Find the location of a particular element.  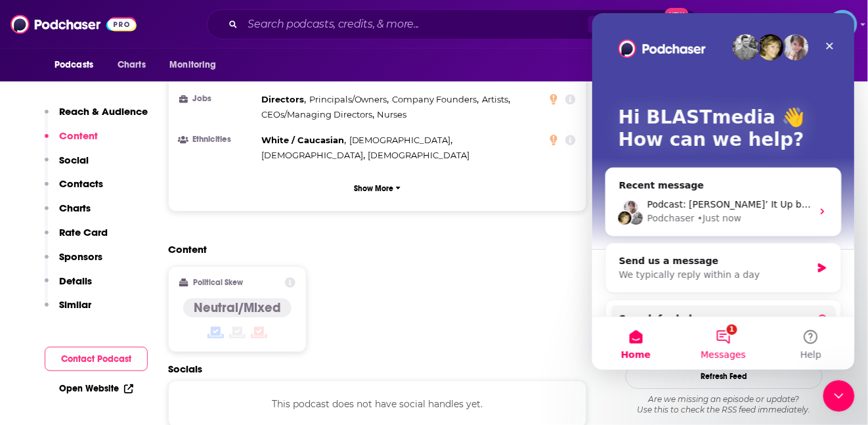

button: Charts is located at coordinates (68, 214).